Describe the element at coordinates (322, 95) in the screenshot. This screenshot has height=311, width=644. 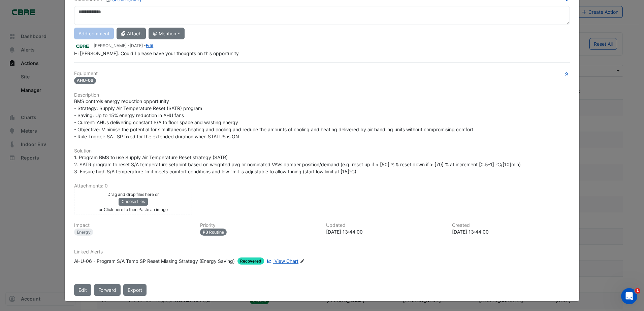
I see `h6: Description` at that location.